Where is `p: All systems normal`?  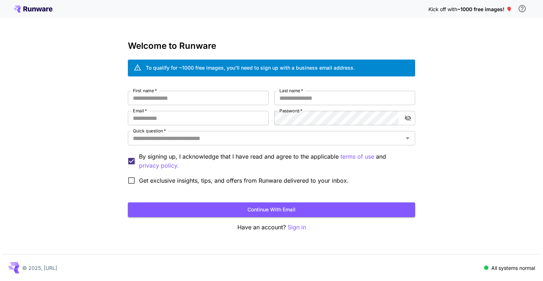
p: All systems normal is located at coordinates (513, 268).